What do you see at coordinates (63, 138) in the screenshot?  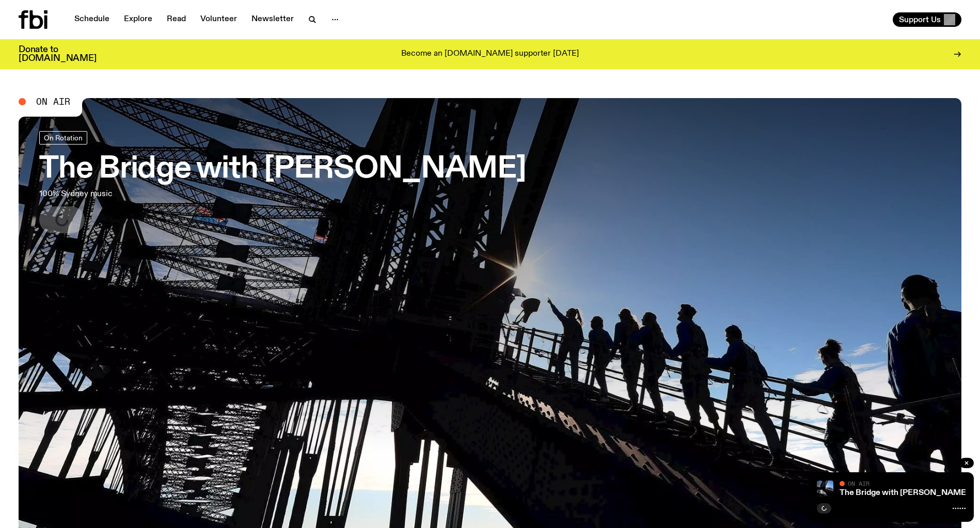 I see `span: On Rotation` at bounding box center [63, 138].